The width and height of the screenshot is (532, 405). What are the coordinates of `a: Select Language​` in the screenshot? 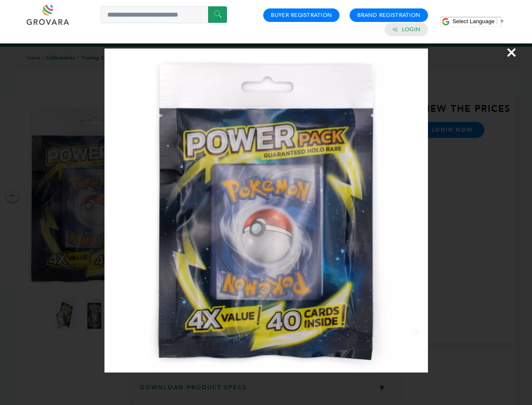 It's located at (478, 21).